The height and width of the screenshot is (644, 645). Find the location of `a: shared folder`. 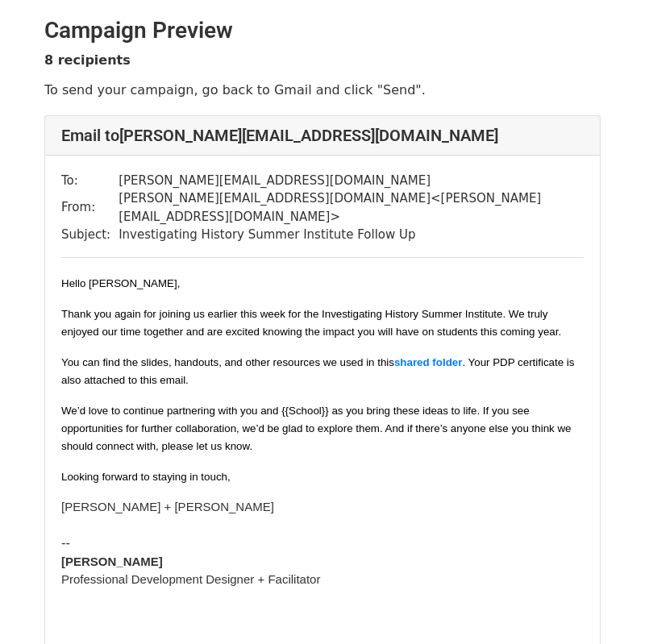

a: shared folder is located at coordinates (428, 362).